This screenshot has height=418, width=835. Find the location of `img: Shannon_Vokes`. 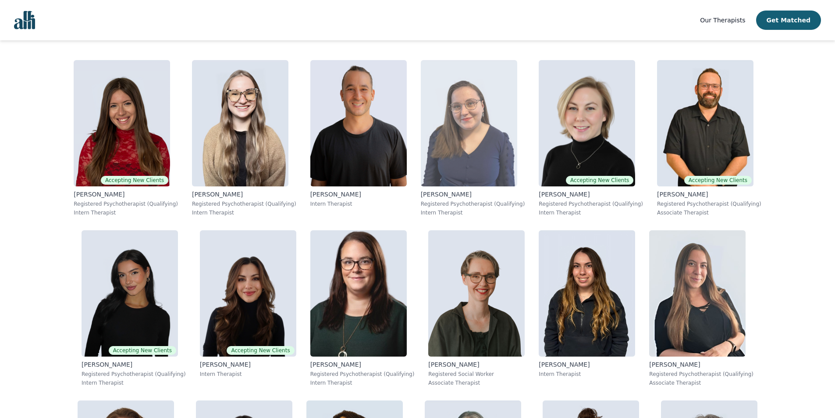

img: Shannon_Vokes is located at coordinates (698, 293).